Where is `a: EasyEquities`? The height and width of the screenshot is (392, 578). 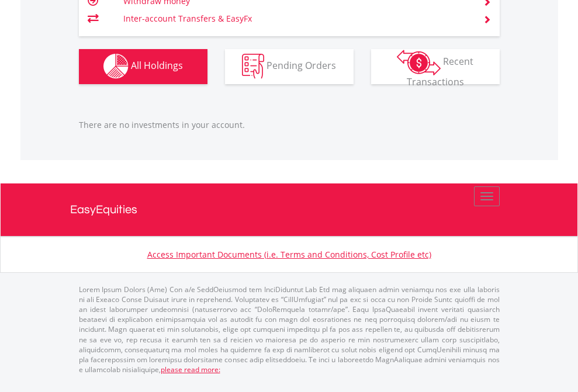
a: EasyEquities is located at coordinates (289, 210).